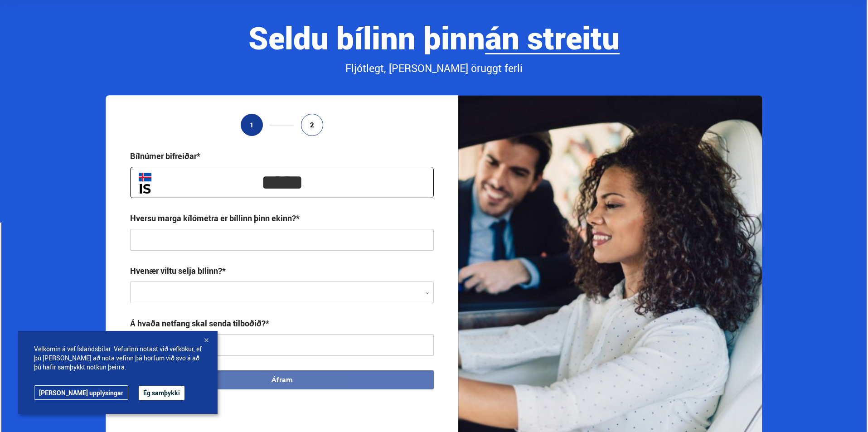 This screenshot has height=432, width=868. What do you see at coordinates (165, 156) in the screenshot?
I see `div: Bílnúmer bifreiðar*` at bounding box center [165, 156].